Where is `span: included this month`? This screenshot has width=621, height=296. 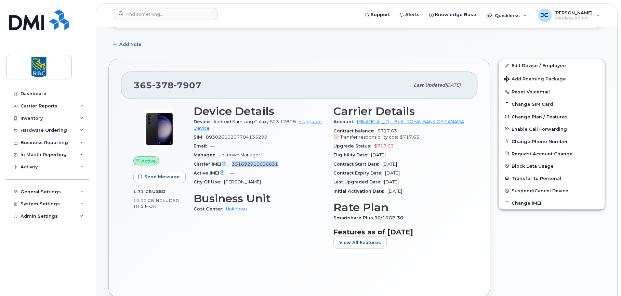
span: included this month is located at coordinates (156, 203).